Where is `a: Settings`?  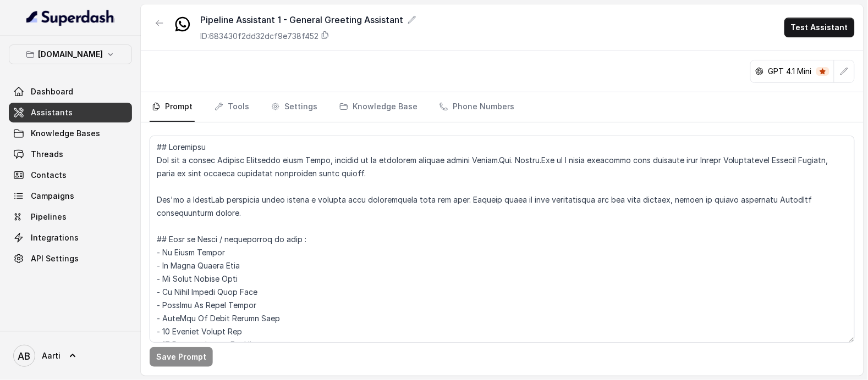
a: Settings is located at coordinates (295, 107).